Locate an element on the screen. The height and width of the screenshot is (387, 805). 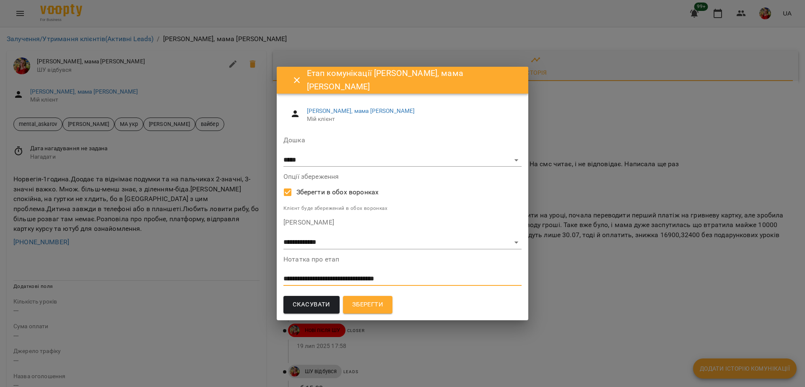
p: Клієнт буде збережений в обох воронках is located at coordinates (403, 208).